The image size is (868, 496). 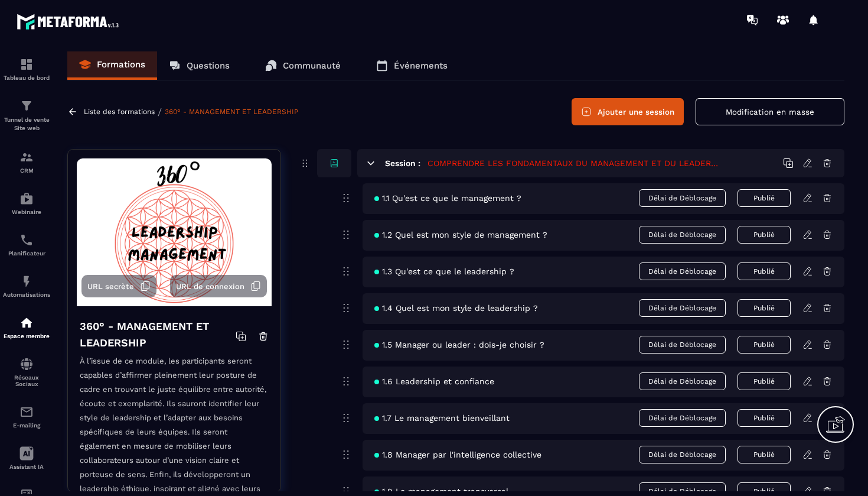 I want to click on h6: Session :, so click(x=403, y=163).